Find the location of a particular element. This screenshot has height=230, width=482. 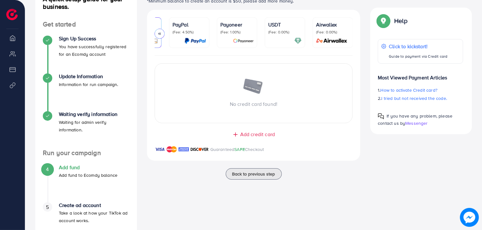

span: 5 is located at coordinates (47, 207).